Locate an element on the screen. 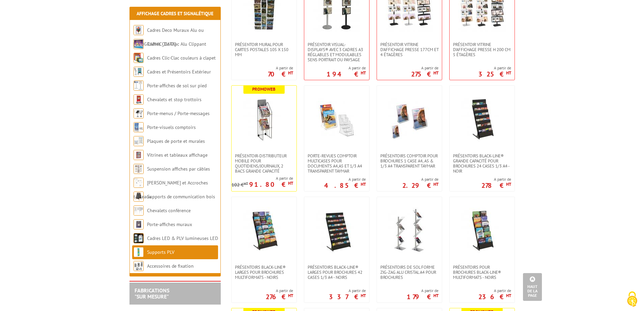  img: Suspension affiches par câbles is located at coordinates (139, 169).